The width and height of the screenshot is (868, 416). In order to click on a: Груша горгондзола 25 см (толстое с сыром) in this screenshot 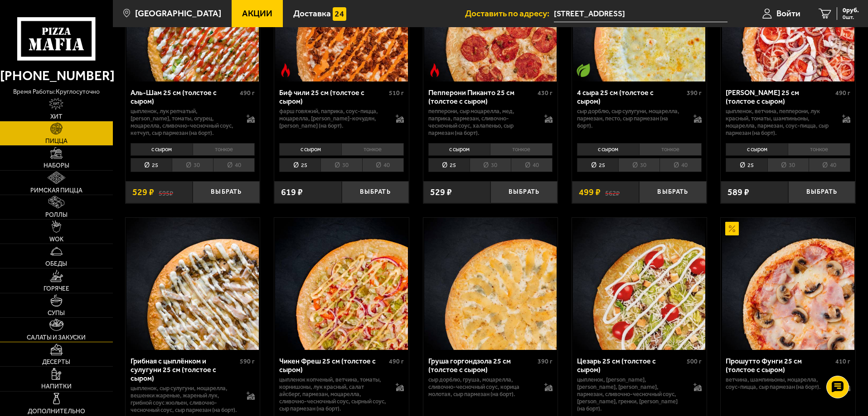, I will do `click(491, 284)`.